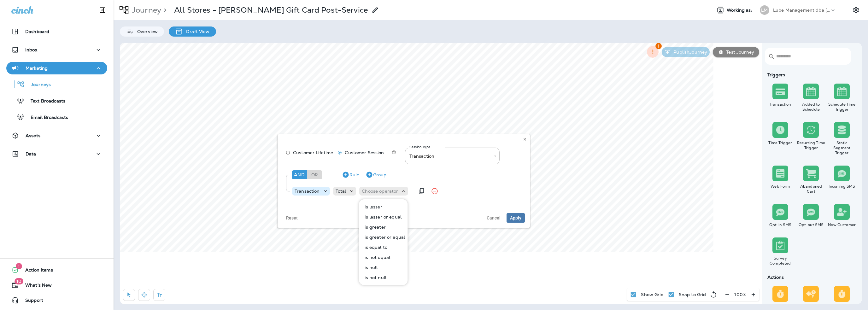 The width and height of the screenshot is (868, 310). What do you see at coordinates (33, 136) in the screenshot?
I see `p: Assets` at bounding box center [33, 136].